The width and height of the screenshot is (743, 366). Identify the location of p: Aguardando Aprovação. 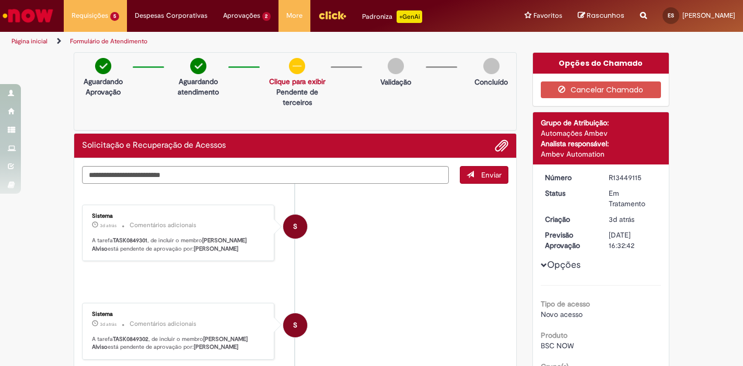
(103, 87).